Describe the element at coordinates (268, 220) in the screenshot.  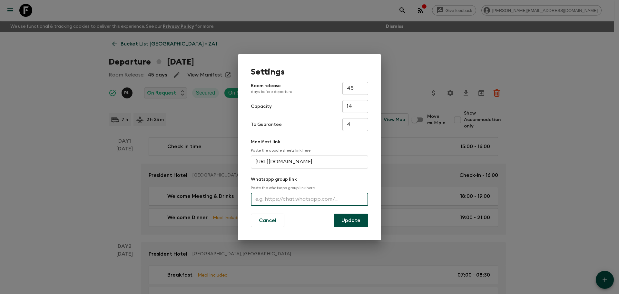
I see `button: Cancel` at that location.